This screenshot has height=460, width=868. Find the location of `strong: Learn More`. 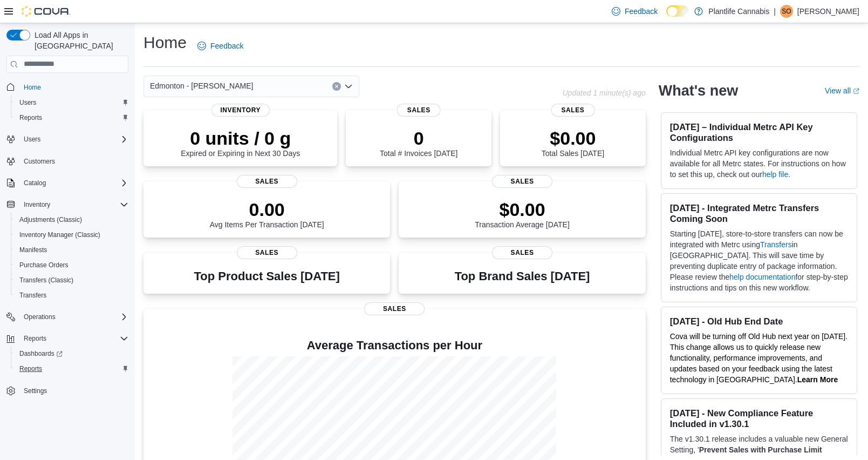

strong: Learn More is located at coordinates (818, 380).